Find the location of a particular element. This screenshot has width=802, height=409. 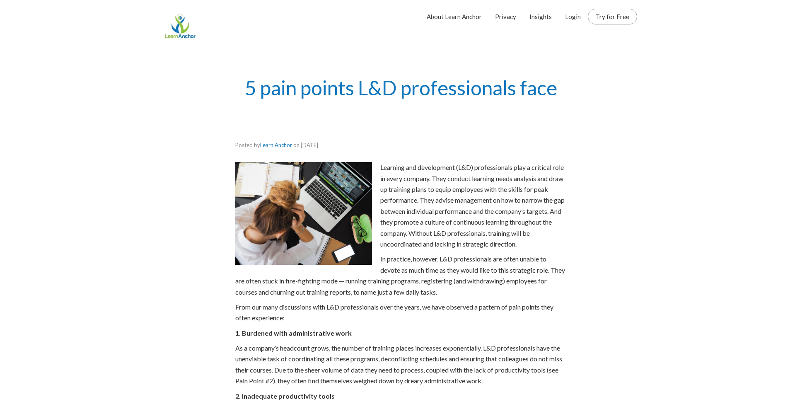

a: Try for Free is located at coordinates (613, 17).